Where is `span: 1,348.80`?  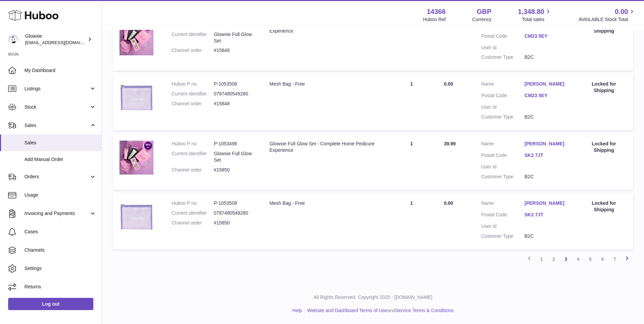
span: 1,348.80 is located at coordinates (531, 11).